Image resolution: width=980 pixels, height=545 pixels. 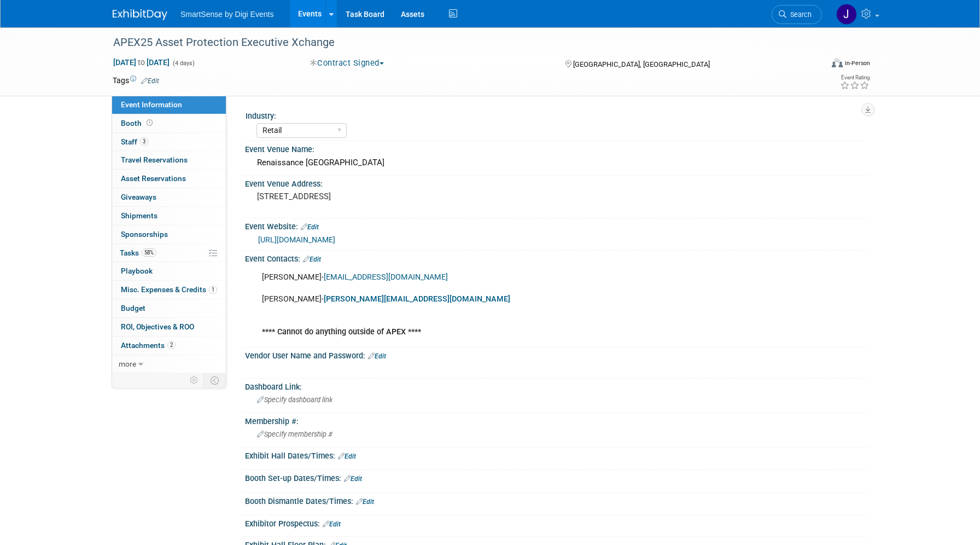 What do you see at coordinates (556, 257) in the screenshot?
I see `div: Event Contacts:` at bounding box center [556, 257].